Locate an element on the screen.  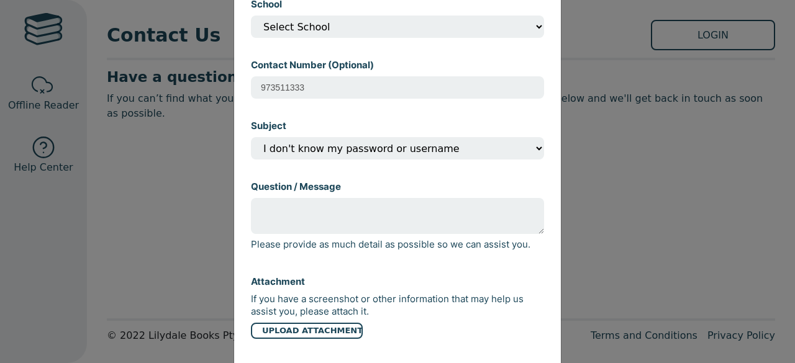
p: If you have a screenshot or other information that may help us assist you, please attach it. is located at coordinates (397, 305).